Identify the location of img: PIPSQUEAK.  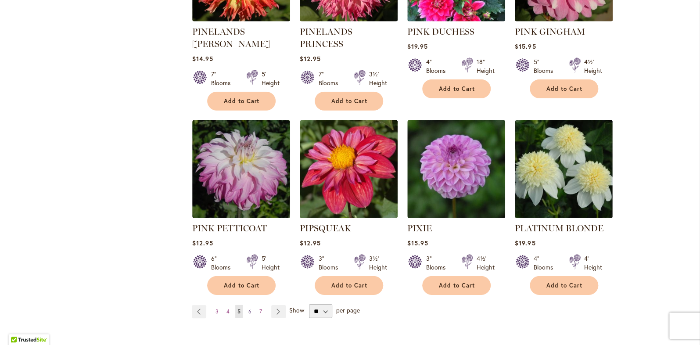
(349, 169).